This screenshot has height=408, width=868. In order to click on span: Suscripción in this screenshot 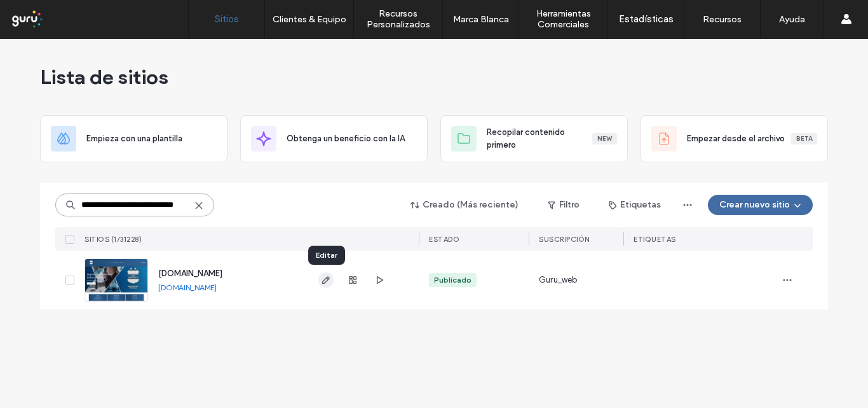, I will do `click(564, 239)`.